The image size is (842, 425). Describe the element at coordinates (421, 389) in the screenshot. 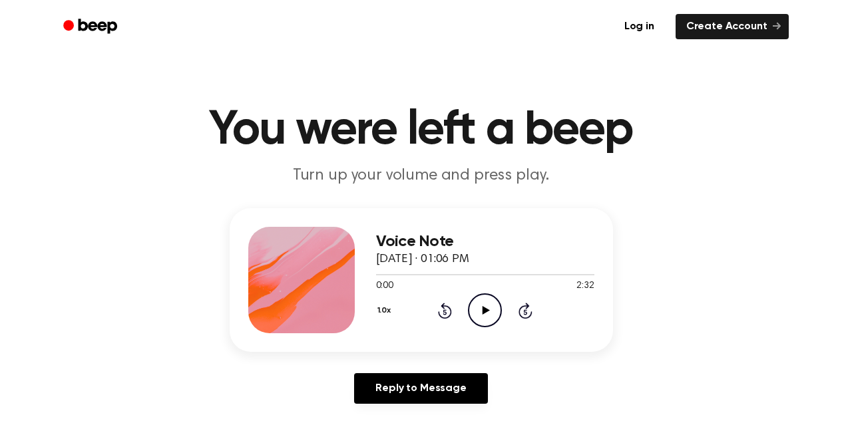

I see `a: Reply to Message` at that location.